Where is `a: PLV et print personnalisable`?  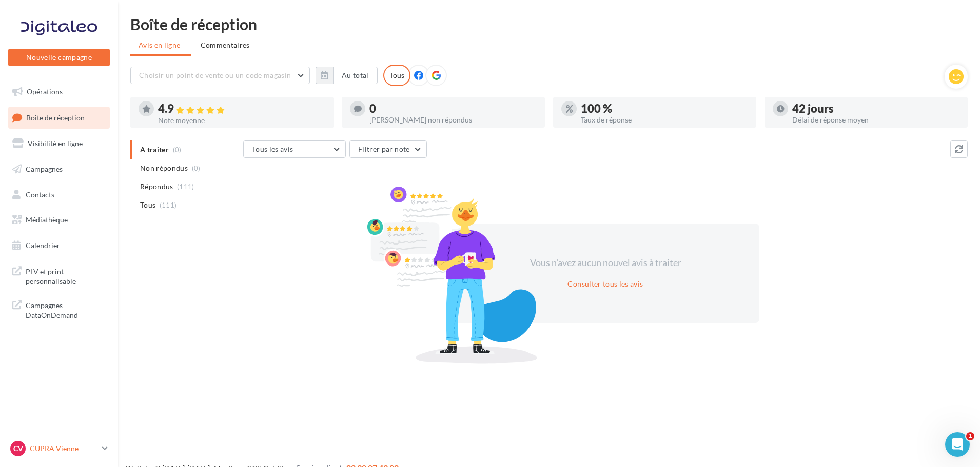
a: PLV et print personnalisable is located at coordinates (59, 275).